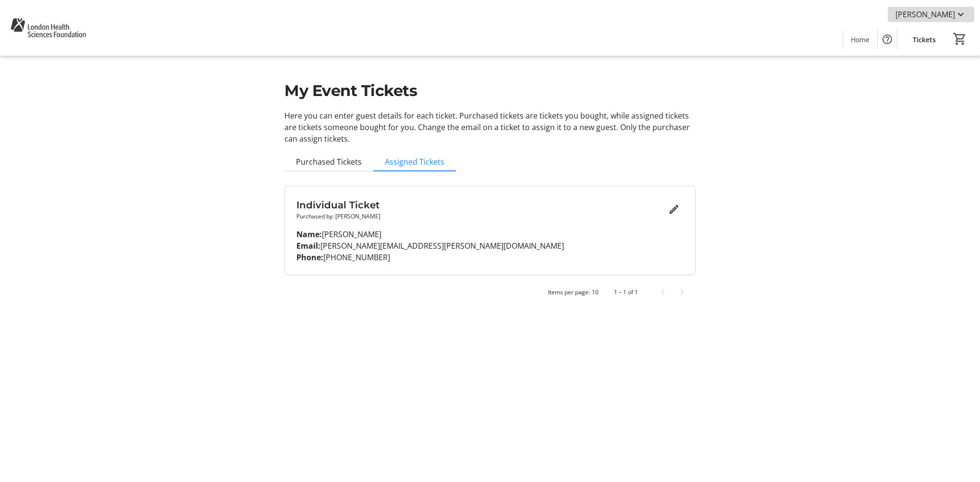 Image resolution: width=980 pixels, height=482 pixels. Describe the element at coordinates (309, 234) in the screenshot. I see `strong: Name:` at that location.